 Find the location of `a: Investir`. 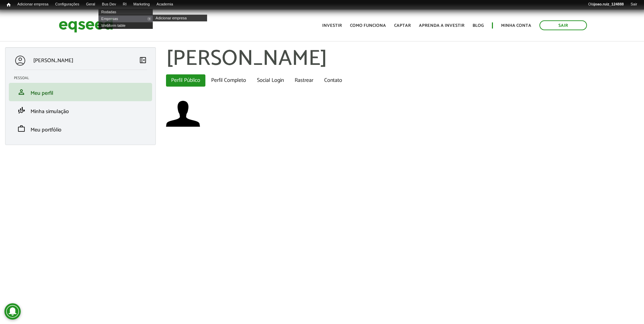

a: Investir is located at coordinates (332, 25).